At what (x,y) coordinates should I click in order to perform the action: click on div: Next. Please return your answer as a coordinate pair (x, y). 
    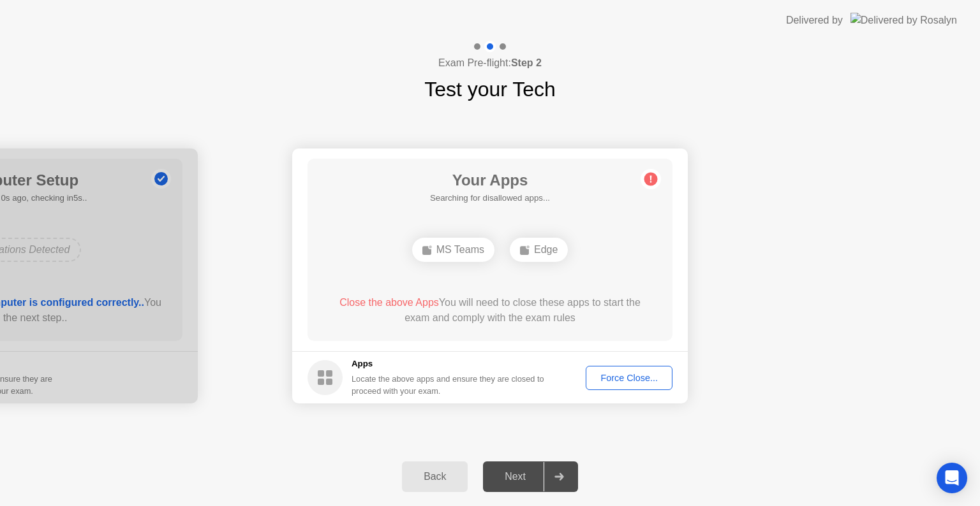
    Looking at the image, I should click on (515, 477).